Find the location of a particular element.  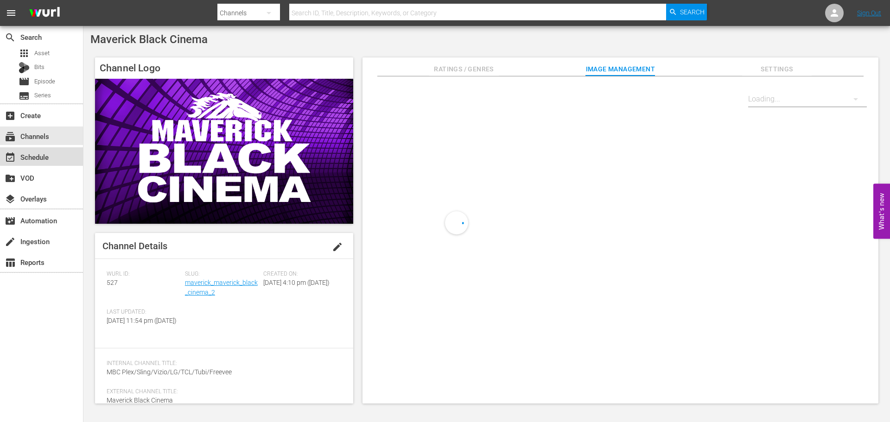

span: Created On: is located at coordinates (300, 275).